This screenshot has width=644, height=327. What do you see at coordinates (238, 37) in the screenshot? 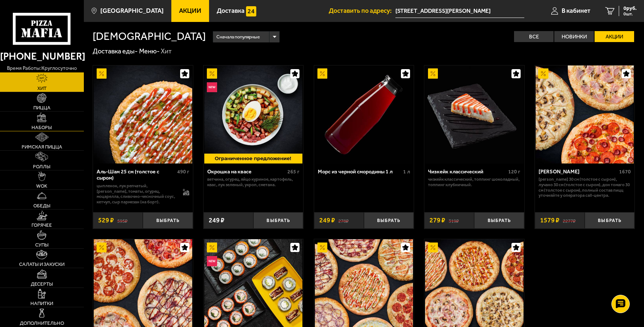
I see `span: Сначала популярные` at bounding box center [238, 37].